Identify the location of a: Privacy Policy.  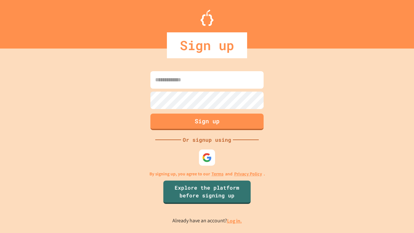
(248, 174).